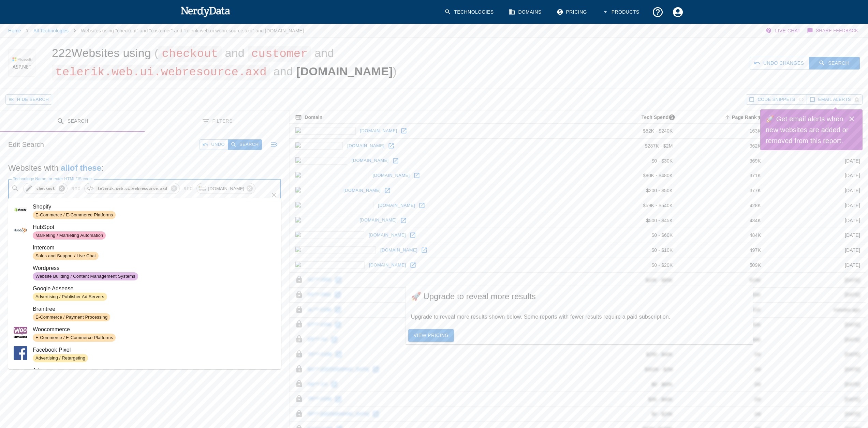 This screenshot has height=428, width=868. I want to click on a: Open greeleygov.com in new window, so click(413, 236).